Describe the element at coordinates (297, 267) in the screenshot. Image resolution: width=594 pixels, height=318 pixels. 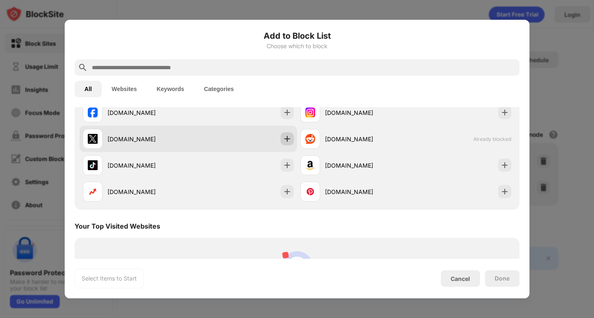
I see `img: personal-suggestions.svg` at that location.